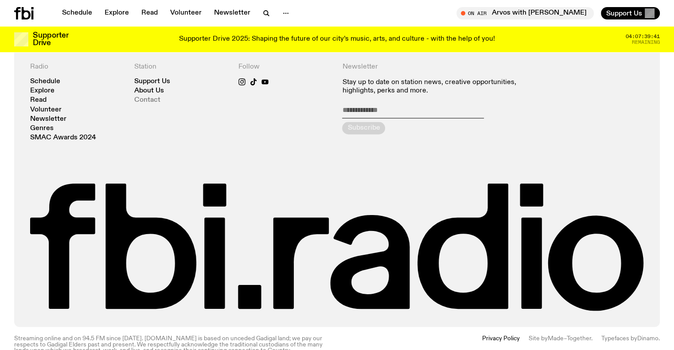  Describe the element at coordinates (569, 339) in the screenshot. I see `a: Made–Together` at that location.